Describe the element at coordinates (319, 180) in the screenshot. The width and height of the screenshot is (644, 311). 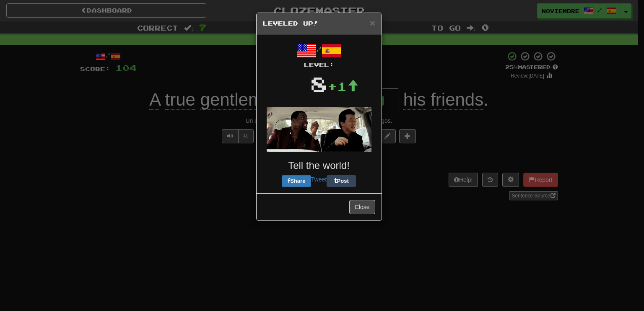
I see `a: Tweet` at that location.